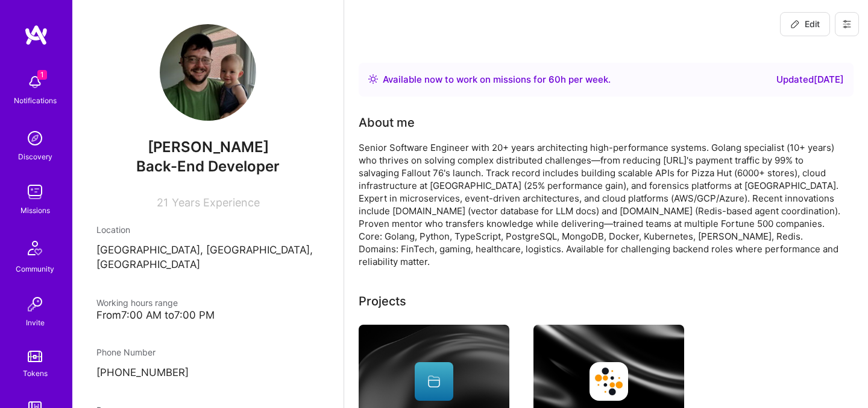 This screenshot has height=408, width=868. What do you see at coordinates (136, 303) in the screenshot?
I see `span: Working hours range` at bounding box center [136, 303].